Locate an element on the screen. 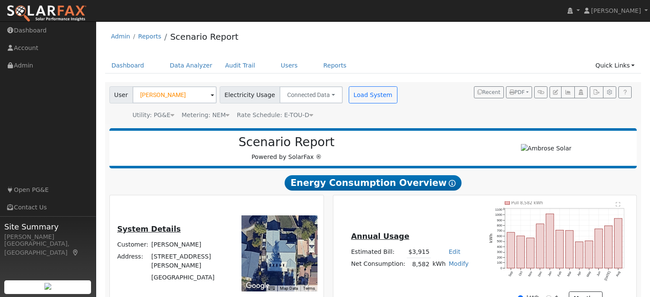 Image resolution: width=650 pixels, height=297 pixels. text: 1100 is located at coordinates (499, 209).